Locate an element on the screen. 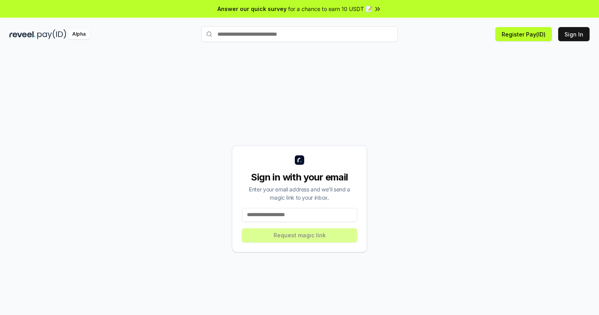  button: Register Pay(ID) is located at coordinates (524, 34).